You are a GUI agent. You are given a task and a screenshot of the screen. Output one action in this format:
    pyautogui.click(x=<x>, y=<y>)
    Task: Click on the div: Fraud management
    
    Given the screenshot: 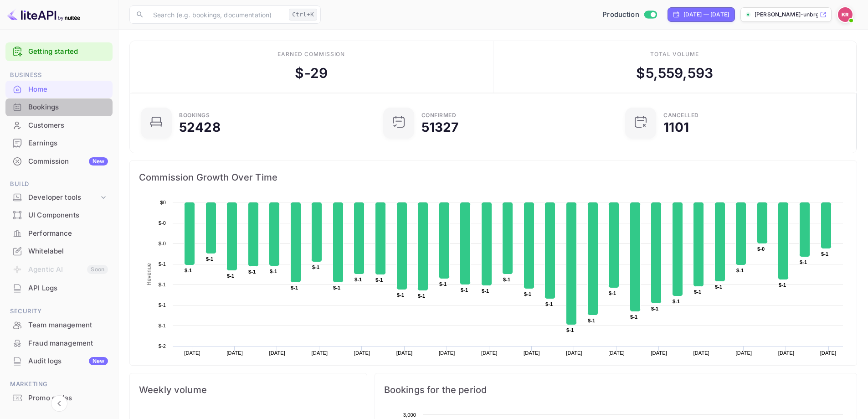 What is the action you would take?
    pyautogui.click(x=68, y=343)
    